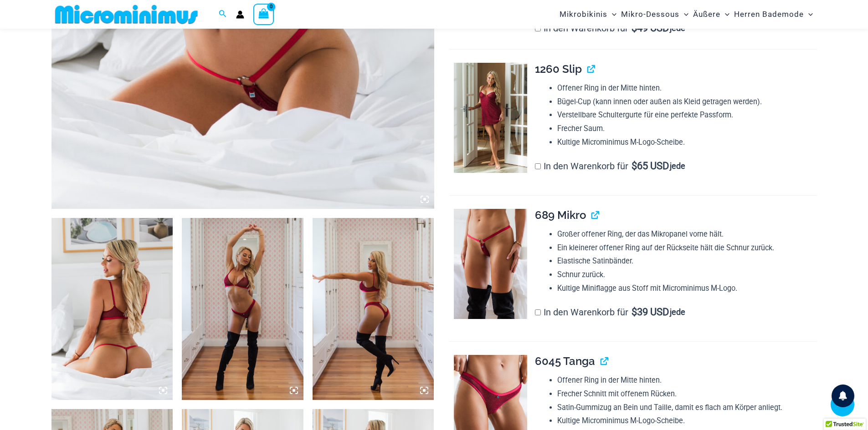 Image resolution: width=868 pixels, height=430 pixels. I want to click on img: MM SHOP LOGO FLAT, so click(126, 14).